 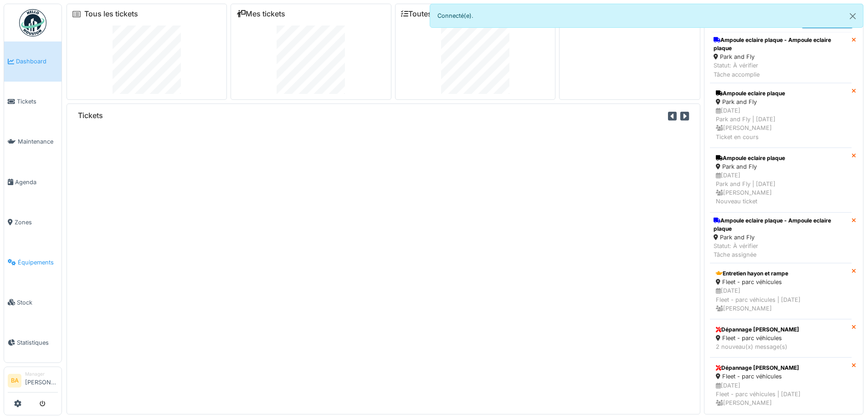 What do you see at coordinates (33, 142) in the screenshot?
I see `a: Maintenance` at bounding box center [33, 142].